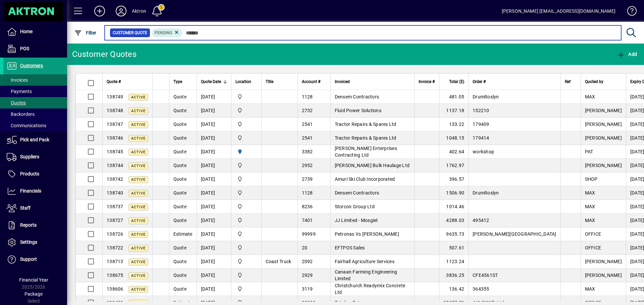  Describe the element at coordinates (453, 179) in the screenshot. I see `td: 396.57` at that location.